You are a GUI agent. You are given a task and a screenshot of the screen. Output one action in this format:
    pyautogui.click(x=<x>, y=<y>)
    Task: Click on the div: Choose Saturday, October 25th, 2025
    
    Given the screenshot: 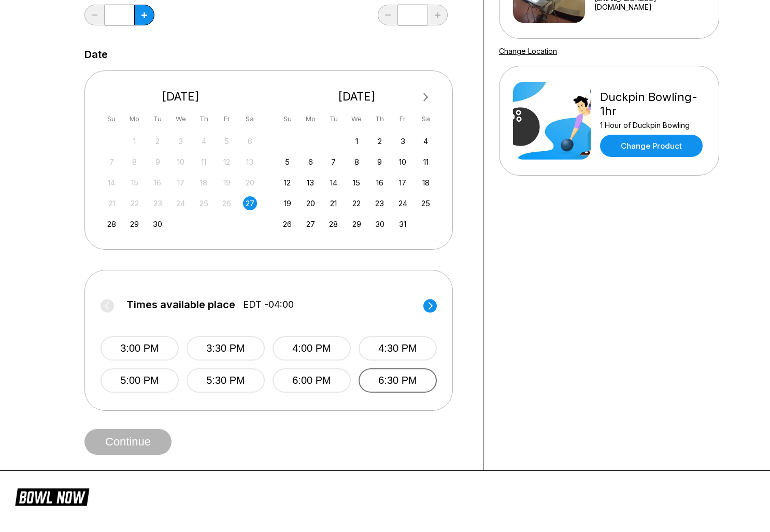 What is the action you would take?
    pyautogui.click(x=426, y=203)
    